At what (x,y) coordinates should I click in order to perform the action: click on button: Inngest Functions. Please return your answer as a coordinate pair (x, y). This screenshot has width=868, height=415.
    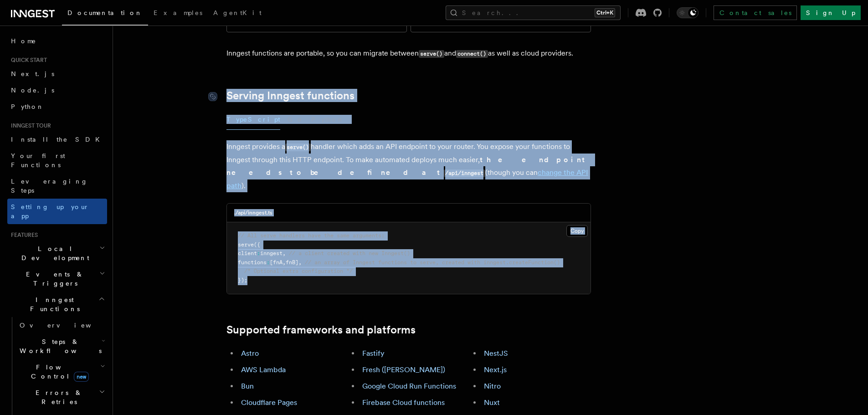
    Looking at the image, I should click on (57, 304).